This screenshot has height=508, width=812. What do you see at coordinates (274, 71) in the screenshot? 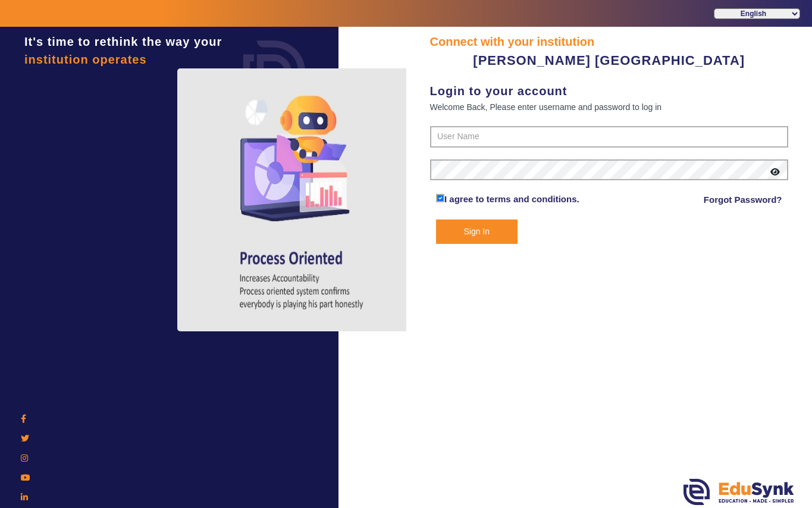
I see `img: login.png` at bounding box center [274, 71].